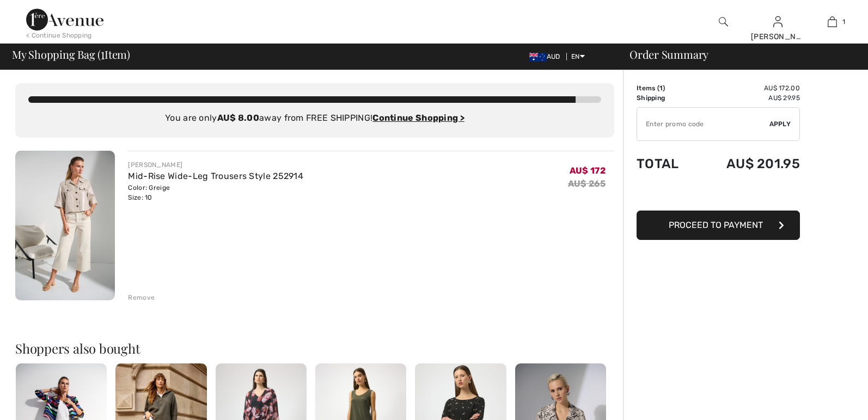 The width and height of the screenshot is (868, 420). I want to click on td: AU$ 29.95, so click(748, 98).